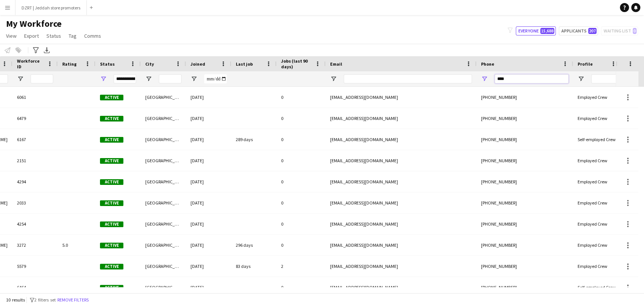  Describe the element at coordinates (35, 288) in the screenshot. I see `div: 6464` at that location.